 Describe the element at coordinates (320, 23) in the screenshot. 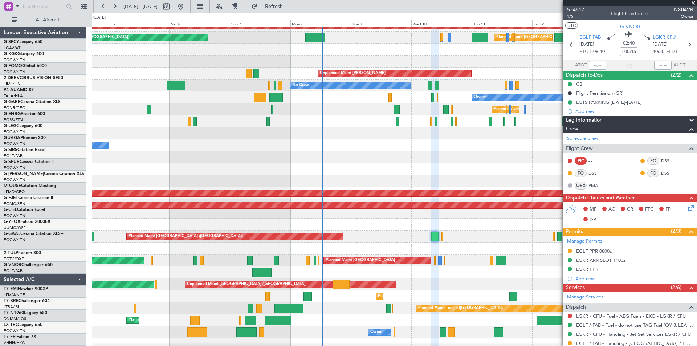

I see `div: Mon 8` at that location.